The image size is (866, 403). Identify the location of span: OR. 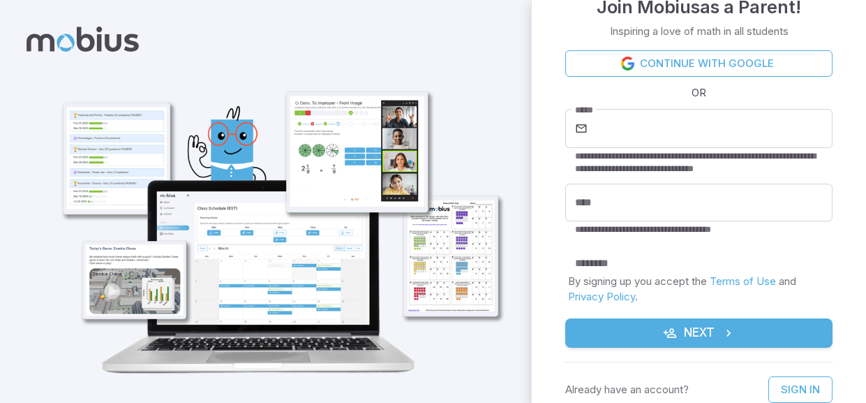
(699, 93).